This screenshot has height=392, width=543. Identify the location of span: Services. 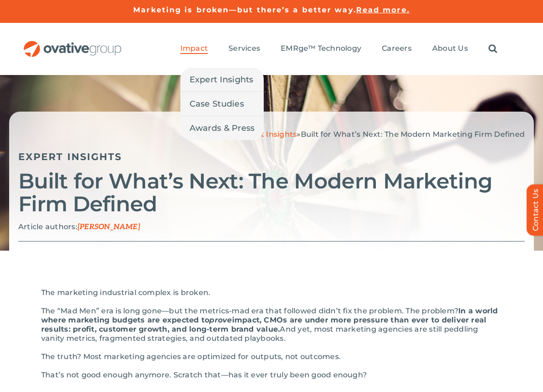
(244, 49).